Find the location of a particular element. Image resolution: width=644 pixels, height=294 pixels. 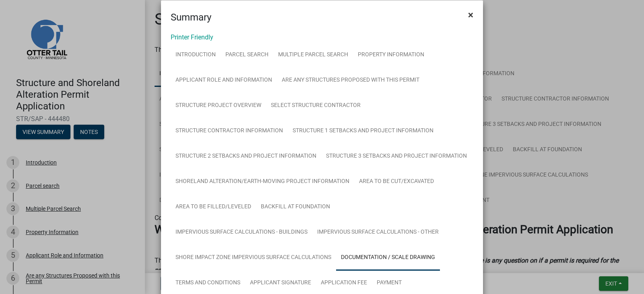

a: Area to be Filled/Leveled is located at coordinates (213, 207).